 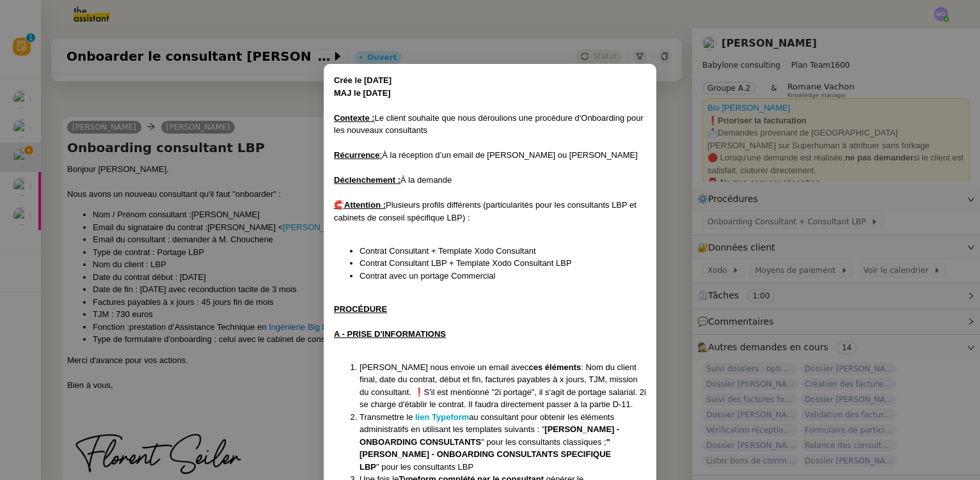 I want to click on strong: ces éléments, so click(x=555, y=367).